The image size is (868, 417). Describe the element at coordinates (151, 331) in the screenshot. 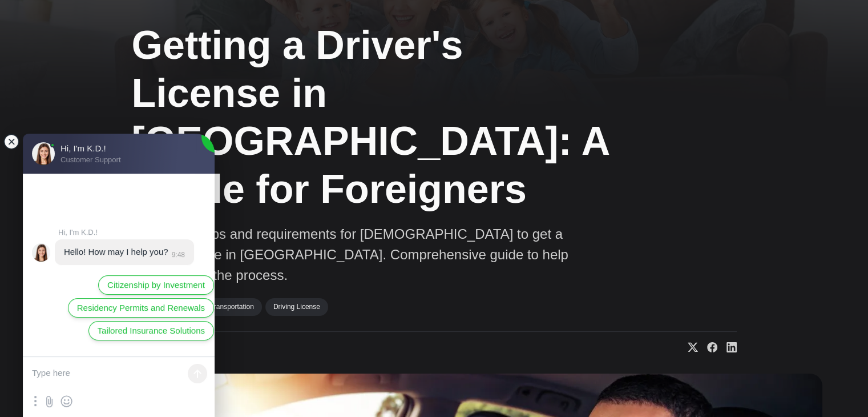

I see `span: Tailored Insurance Solutions` at that location.